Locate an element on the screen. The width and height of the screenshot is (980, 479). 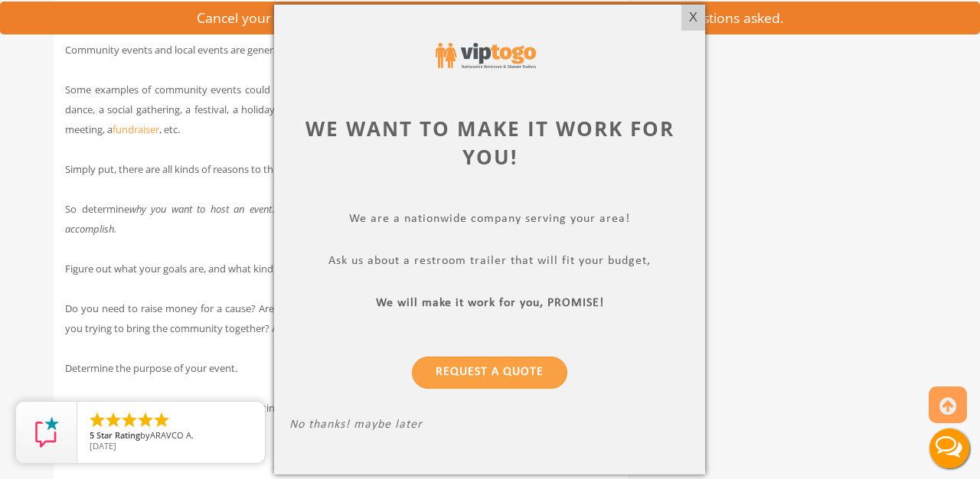
a: Request a Quote is located at coordinates (490, 373).